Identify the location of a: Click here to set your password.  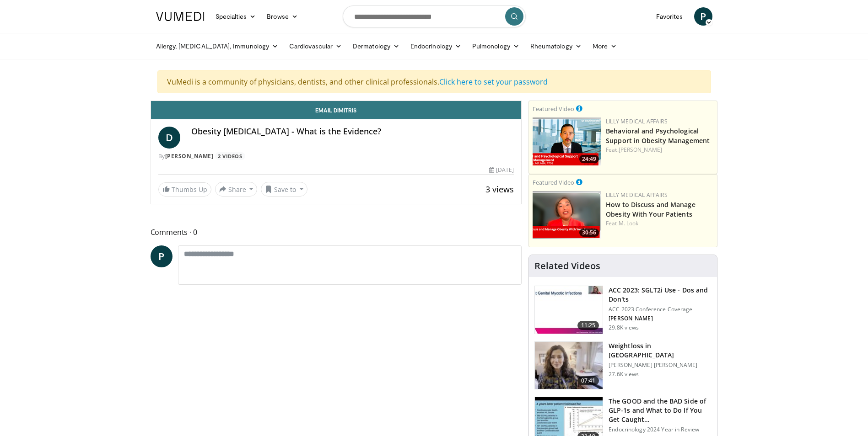
(493, 82).